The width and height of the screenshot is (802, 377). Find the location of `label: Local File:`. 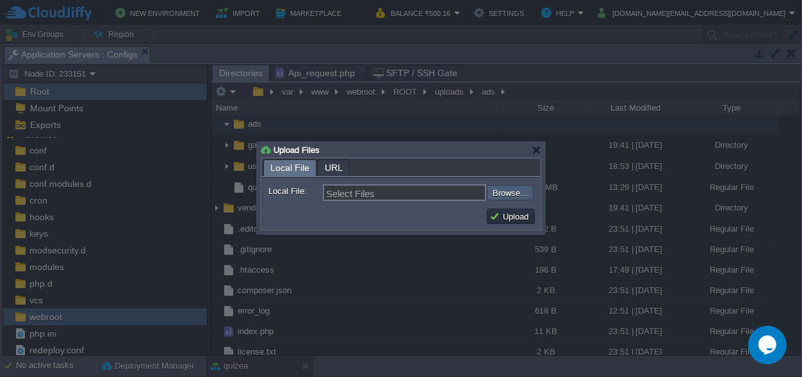

label: Local File: is located at coordinates (295, 191).